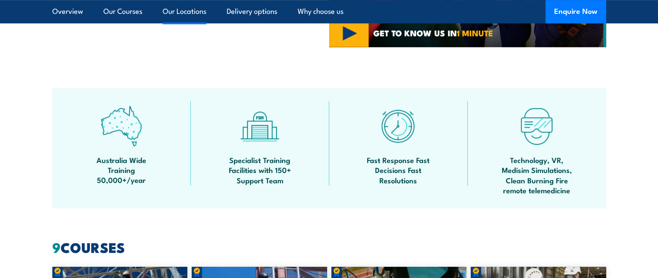 The height and width of the screenshot is (278, 658). Describe the element at coordinates (329, 247) in the screenshot. I see `h2: COURSES` at that location.